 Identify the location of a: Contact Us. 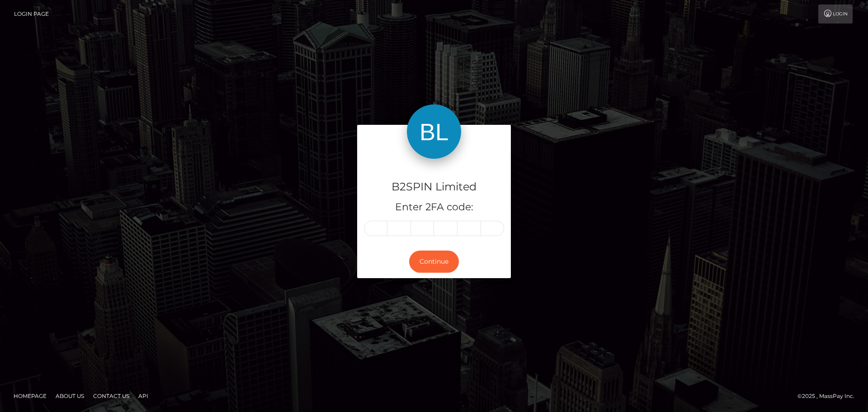
(111, 395).